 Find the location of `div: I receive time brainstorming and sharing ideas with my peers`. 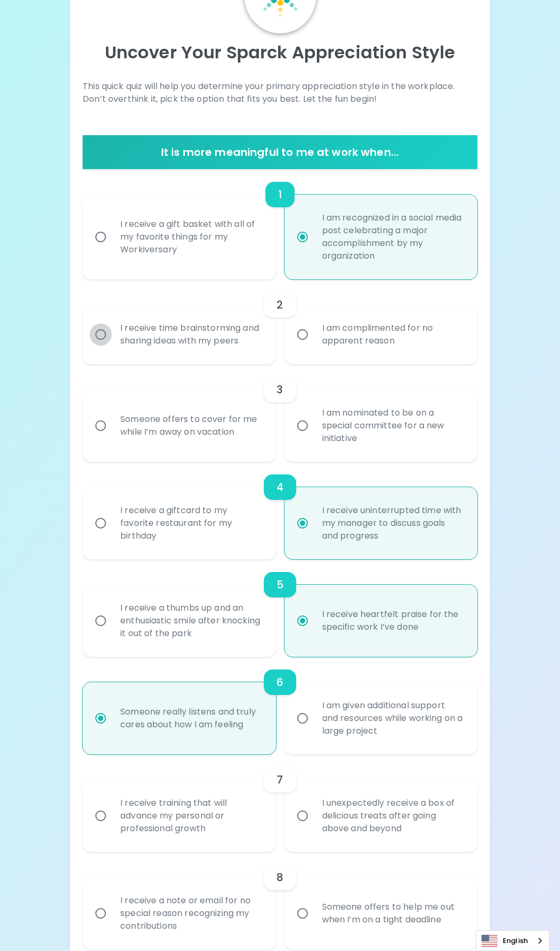

div: I receive time brainstorming and sharing ideas with my peers is located at coordinates (191, 335).